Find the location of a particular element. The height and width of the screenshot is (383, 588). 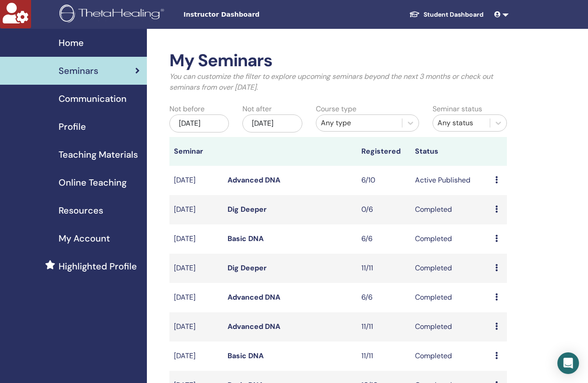

label: Seminar status is located at coordinates (458, 109).